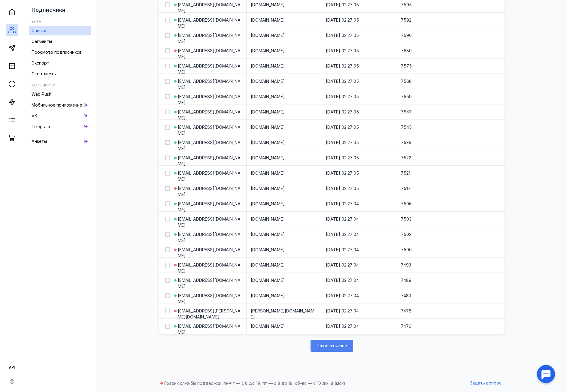 The height and width of the screenshot is (392, 567). I want to click on div: 7489, so click(419, 280).